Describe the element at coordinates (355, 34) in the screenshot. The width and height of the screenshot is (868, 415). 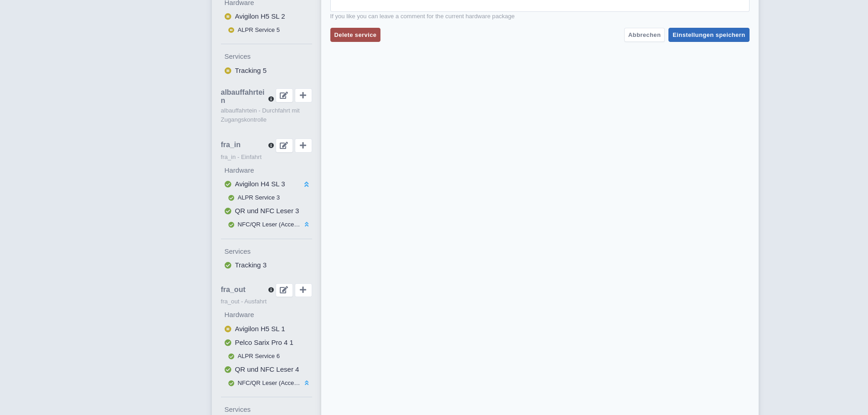
I see `span: Delete service` at that location.